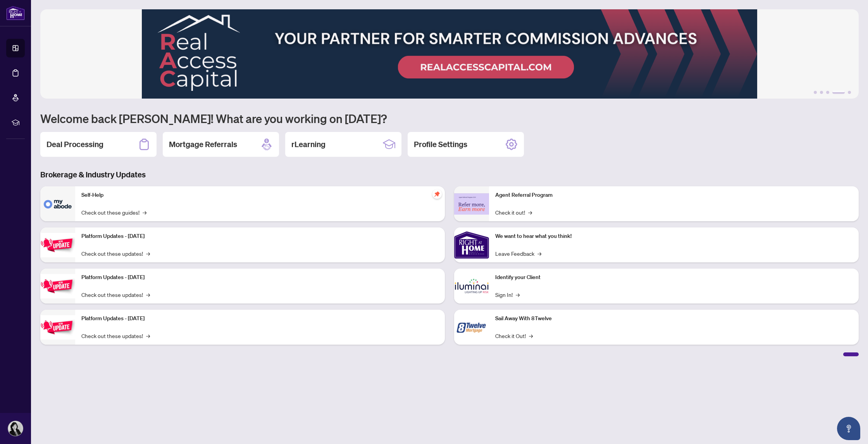  I want to click on button: 5, so click(849, 92).